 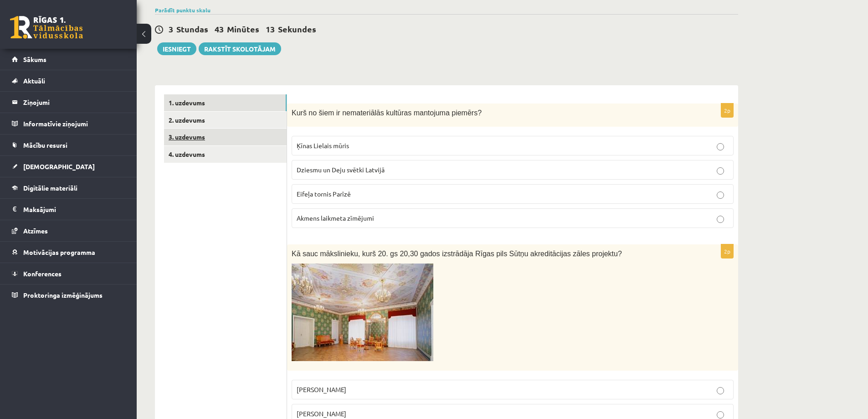 I want to click on span: 43, so click(x=220, y=28).